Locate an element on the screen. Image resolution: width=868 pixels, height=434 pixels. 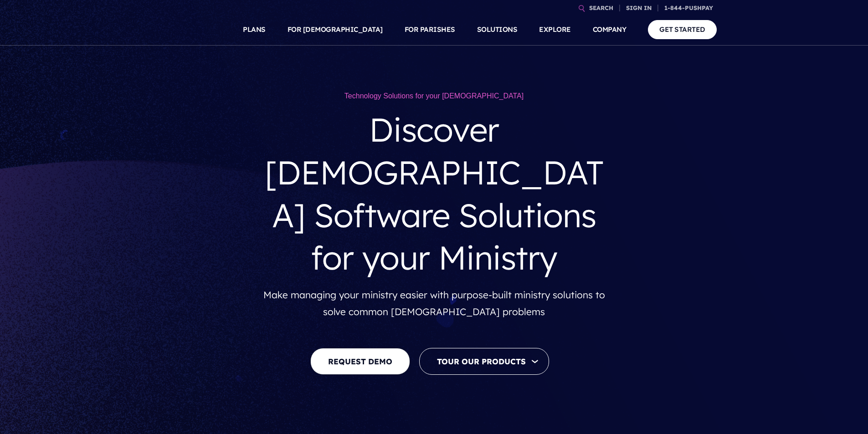
a: REQUEST DEMO is located at coordinates (360, 361).